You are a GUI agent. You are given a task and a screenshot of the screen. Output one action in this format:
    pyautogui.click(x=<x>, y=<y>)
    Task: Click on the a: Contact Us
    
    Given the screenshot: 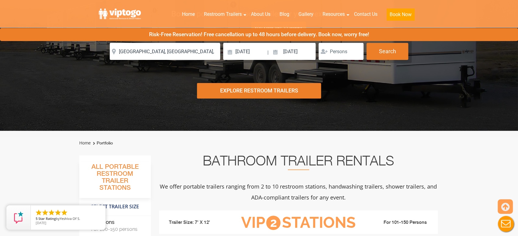 What is the action you would take?
    pyautogui.click(x=365, y=14)
    